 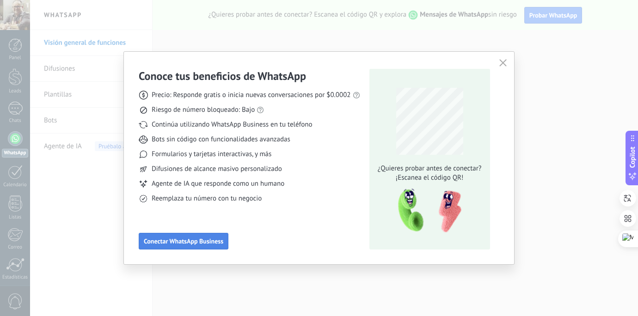 What do you see at coordinates (221, 140) in the screenshot?
I see `span: Bots sin código con funcionalidades avanzadas` at bounding box center [221, 140].